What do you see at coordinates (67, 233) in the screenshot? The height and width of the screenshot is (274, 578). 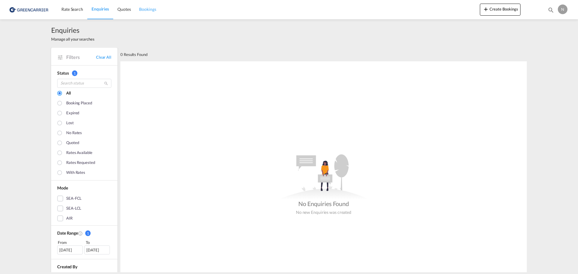 I see `span: Date Range` at bounding box center [67, 233].